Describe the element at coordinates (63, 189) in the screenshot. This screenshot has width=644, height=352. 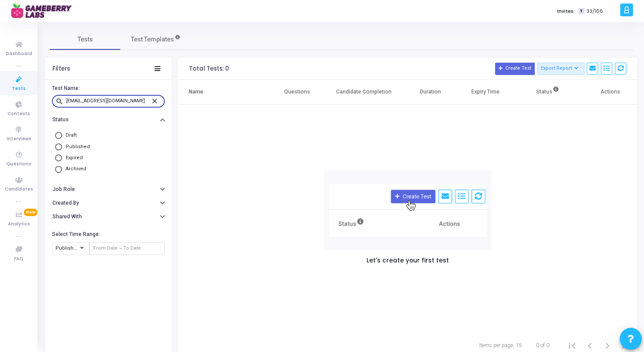
I see `h6: Job Role` at that location.